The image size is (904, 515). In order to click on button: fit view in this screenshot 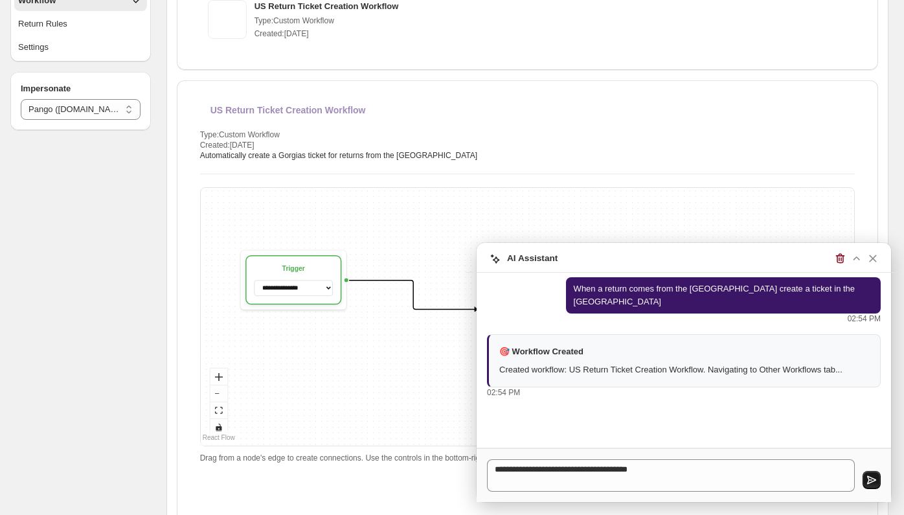, I will do `click(219, 410)`.